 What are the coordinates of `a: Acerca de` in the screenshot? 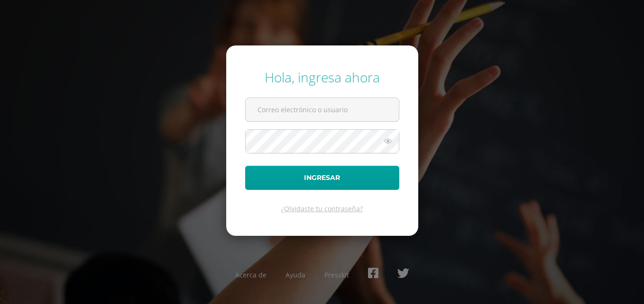 It's located at (251, 275).